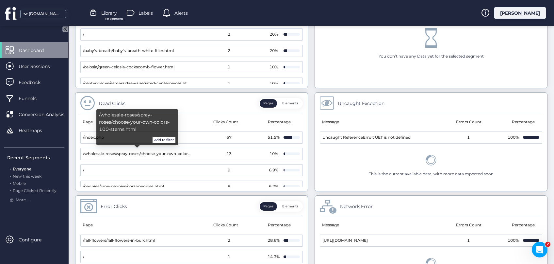 This screenshot has height=264, width=554. I want to click on div: joined the conversation, so click(70, 153).